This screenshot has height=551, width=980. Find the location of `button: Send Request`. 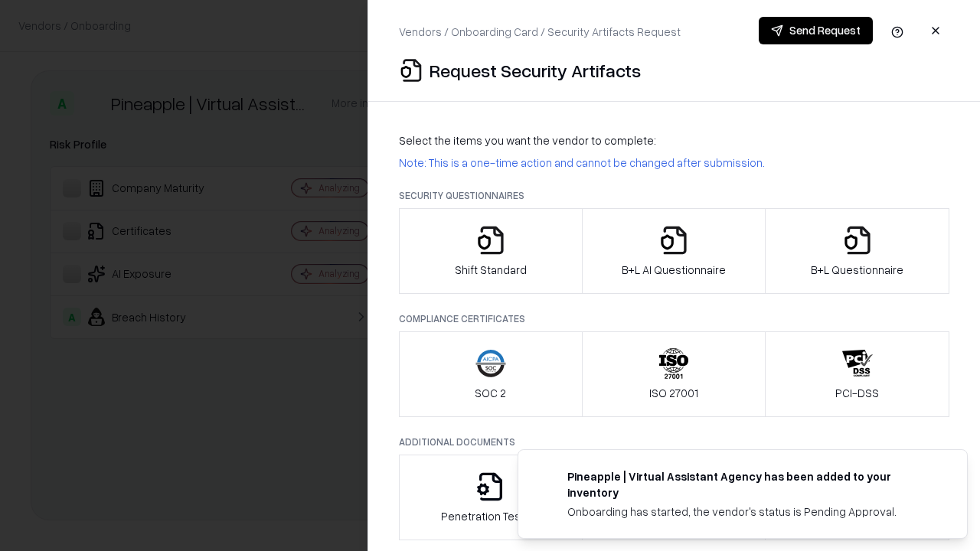

button: Send Request is located at coordinates (815, 31).